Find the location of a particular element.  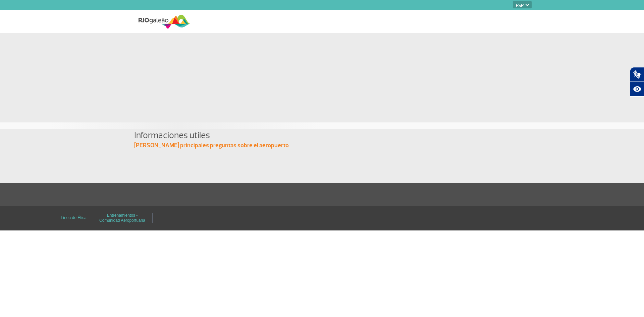

h4: Informaciones utiles is located at coordinates (322, 136).